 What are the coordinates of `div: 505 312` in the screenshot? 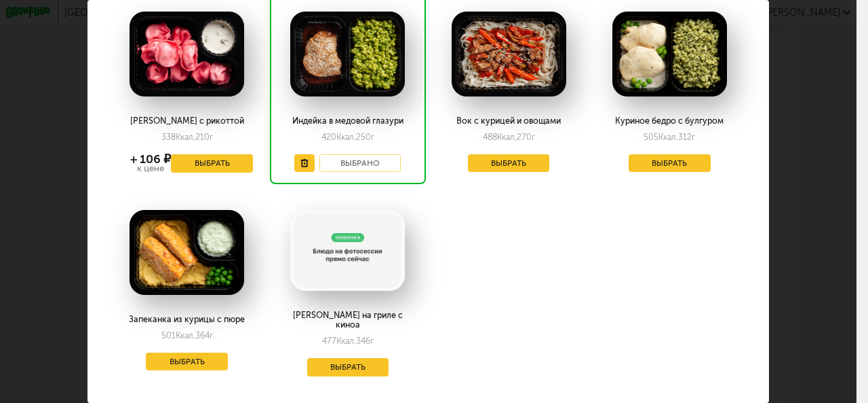 It's located at (669, 137).